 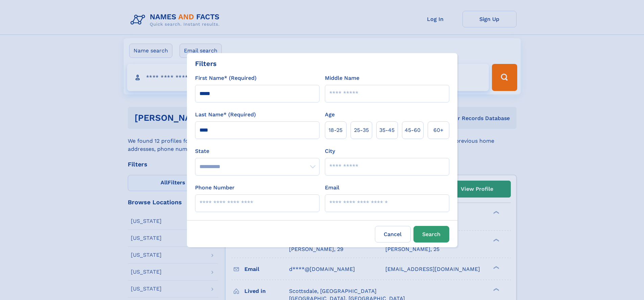 I want to click on span: 45‑60, so click(x=413, y=130).